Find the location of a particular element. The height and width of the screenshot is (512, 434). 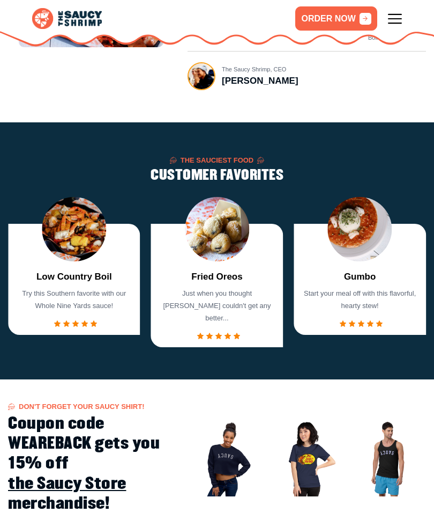

img: Image 2 is located at coordinates (307, 458).